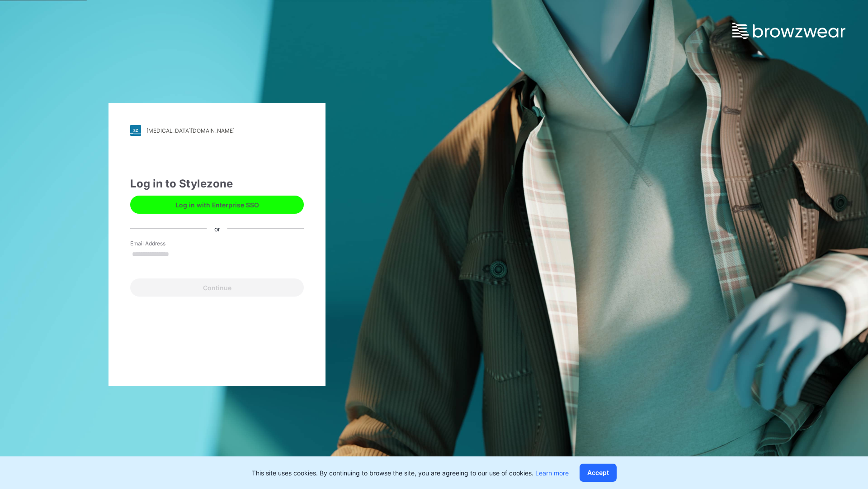 This screenshot has height=489, width=868. What do you see at coordinates (136, 130) in the screenshot?
I see `img: stylezone-logo.562084cfcfab977791bfbf7441f1a819.svg` at bounding box center [136, 130].